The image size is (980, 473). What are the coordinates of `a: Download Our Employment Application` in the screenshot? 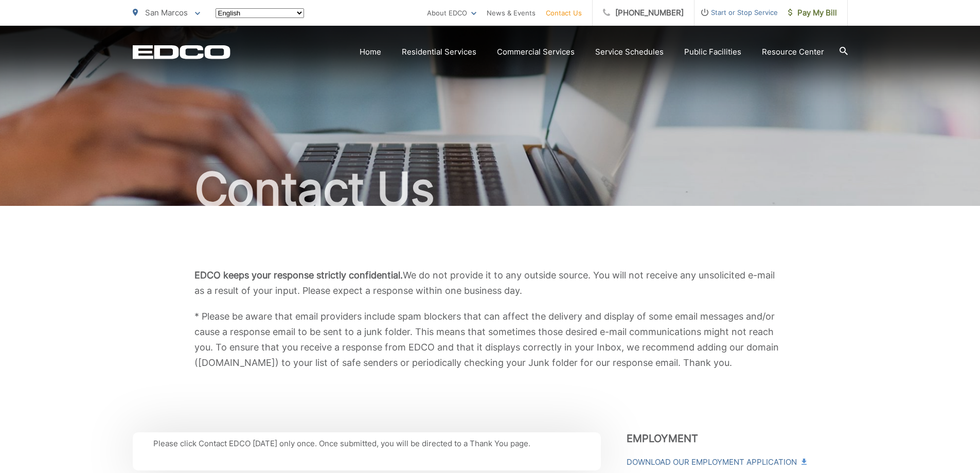 It's located at (716, 462).